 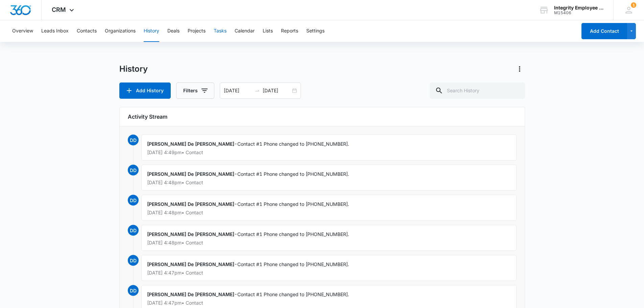 What do you see at coordinates (152, 31) in the screenshot?
I see `button: History` at bounding box center [152, 31].